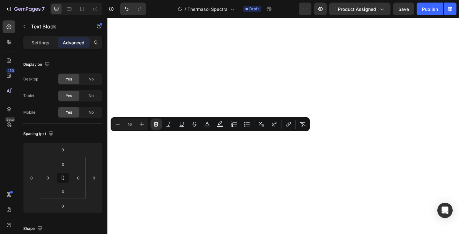  Describe the element at coordinates (37, 64) in the screenshot. I see `div: Display on` at that location.